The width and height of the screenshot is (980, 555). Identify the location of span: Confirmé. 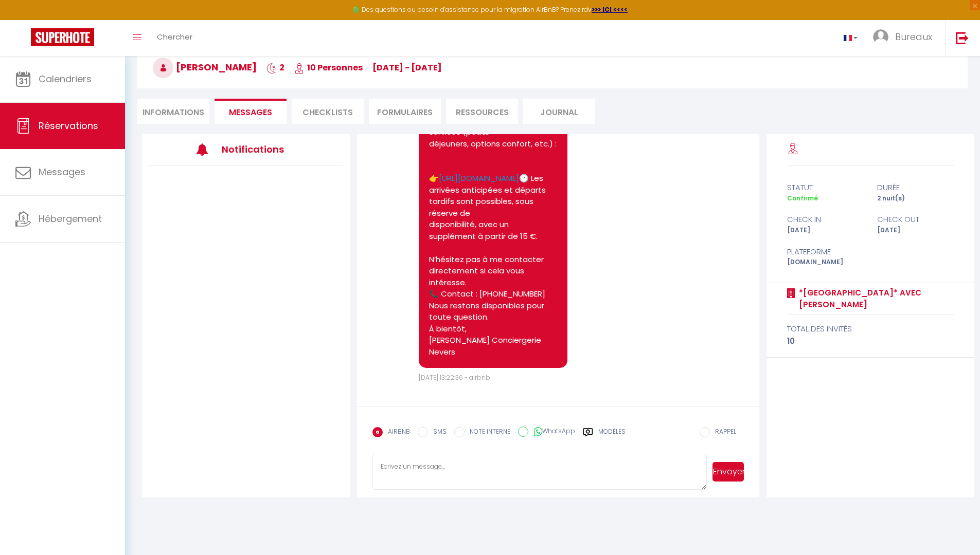
(802, 198).